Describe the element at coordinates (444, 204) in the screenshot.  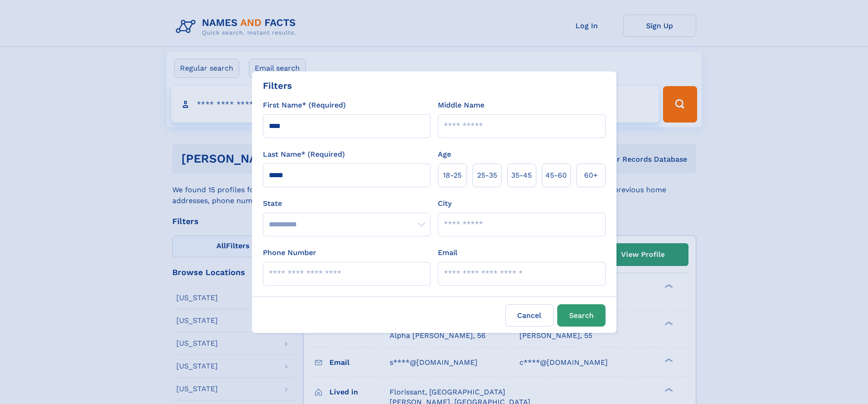
I see `label: City` at that location.